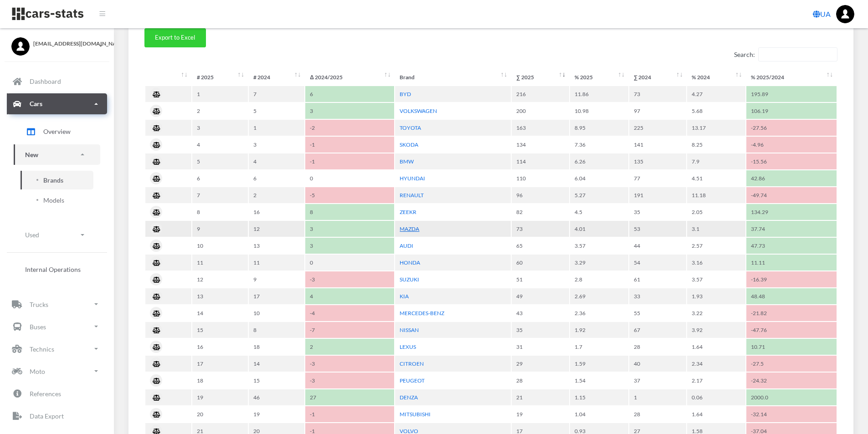 The width and height of the screenshot is (868, 434). Describe the element at coordinates (541, 296) in the screenshot. I see `td: 49` at that location.